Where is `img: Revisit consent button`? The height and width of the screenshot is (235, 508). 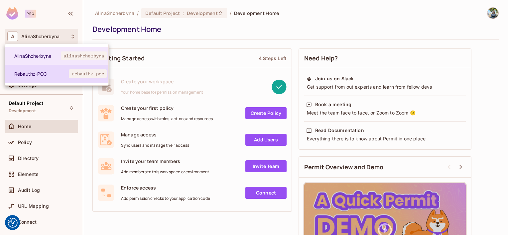
img: Revisit consent button is located at coordinates (13, 223).